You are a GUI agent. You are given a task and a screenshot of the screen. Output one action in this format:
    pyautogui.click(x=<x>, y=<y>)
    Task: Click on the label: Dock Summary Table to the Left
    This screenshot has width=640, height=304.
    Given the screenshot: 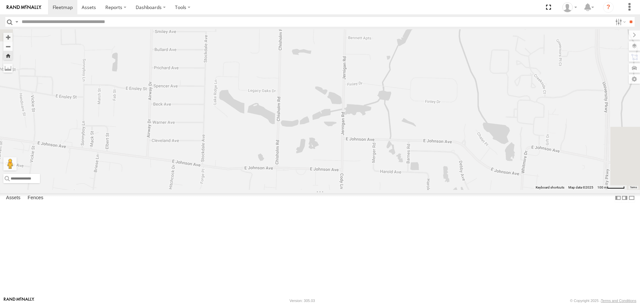 What is the action you would take?
    pyautogui.click(x=618, y=198)
    